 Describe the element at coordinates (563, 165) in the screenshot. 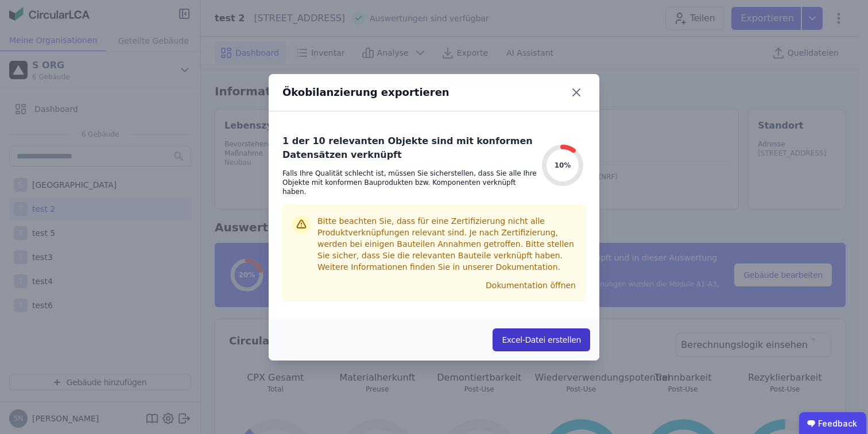

I see `span: 10%` at that location.